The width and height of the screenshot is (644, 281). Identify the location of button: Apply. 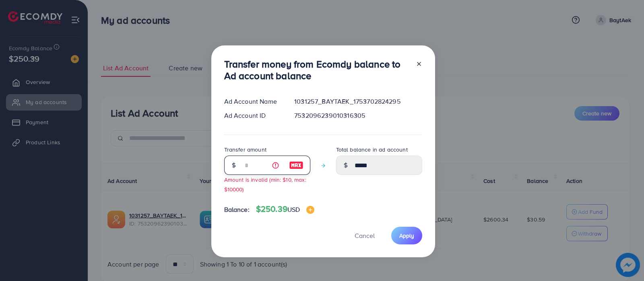
(407, 235).